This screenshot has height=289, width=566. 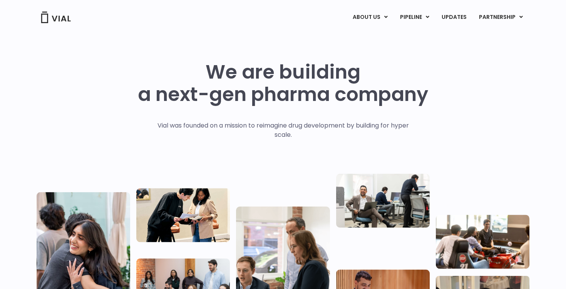 I want to click on a: ABOUT USMenu Toggle, so click(x=370, y=17).